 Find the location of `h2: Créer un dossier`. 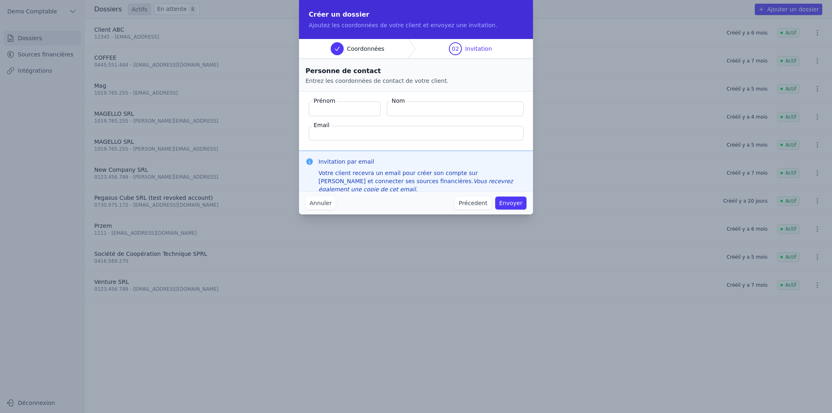

h2: Créer un dossier is located at coordinates (416, 15).